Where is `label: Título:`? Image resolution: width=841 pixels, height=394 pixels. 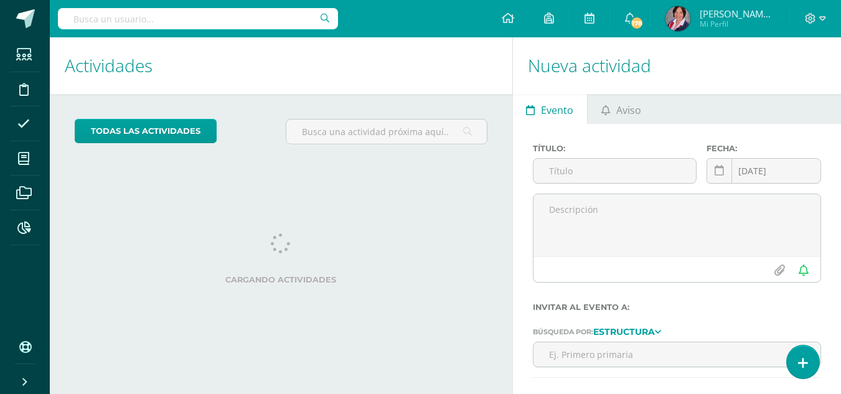
label: Título: is located at coordinates (615, 148).